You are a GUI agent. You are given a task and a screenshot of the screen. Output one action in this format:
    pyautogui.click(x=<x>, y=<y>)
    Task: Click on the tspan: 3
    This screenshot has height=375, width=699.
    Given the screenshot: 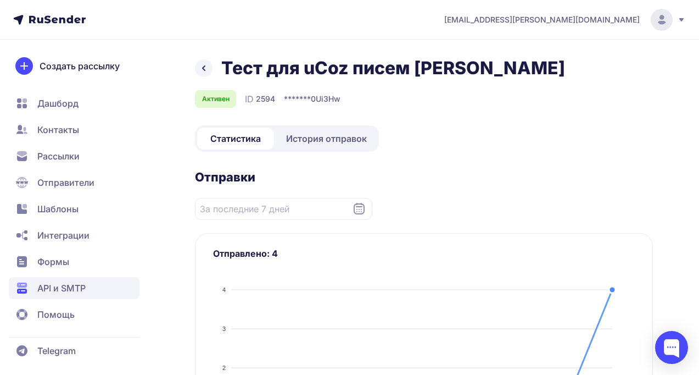 What is the action you would take?
    pyautogui.click(x=224, y=328)
    